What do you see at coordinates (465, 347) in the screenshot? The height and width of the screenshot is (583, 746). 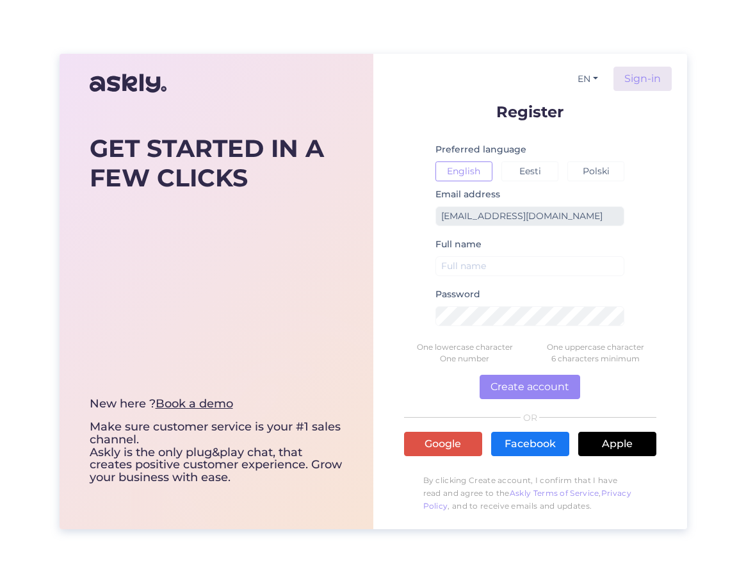 I see `div: One lowercase character` at bounding box center [465, 347].